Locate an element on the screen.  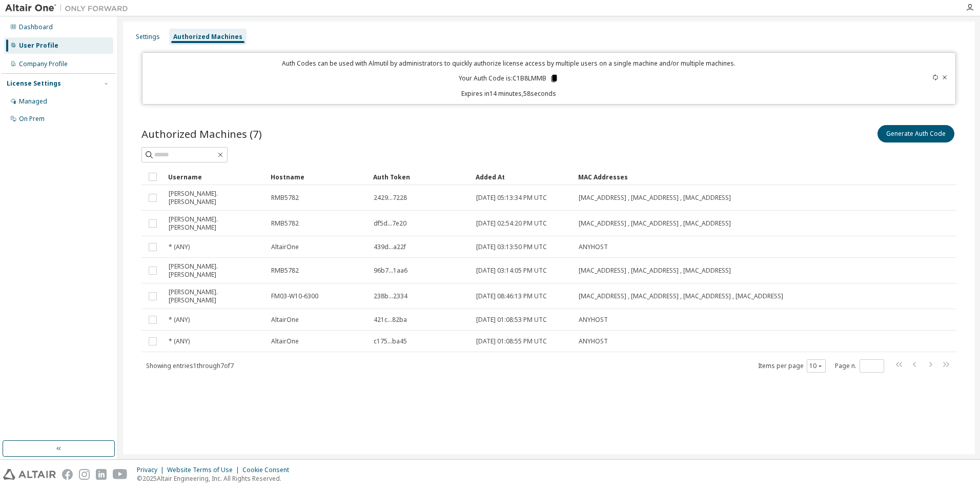
div: License Settings is located at coordinates (34, 83).